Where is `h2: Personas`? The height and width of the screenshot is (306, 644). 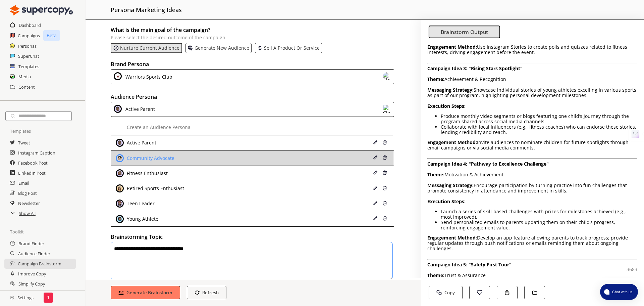
h2: Personas is located at coordinates (27, 46).